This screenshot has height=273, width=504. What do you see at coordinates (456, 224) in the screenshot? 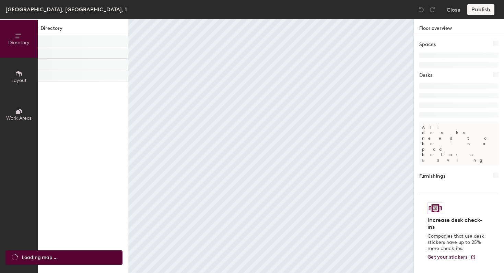
I see `h4: Increase desk check-ins` at bounding box center [456, 224].